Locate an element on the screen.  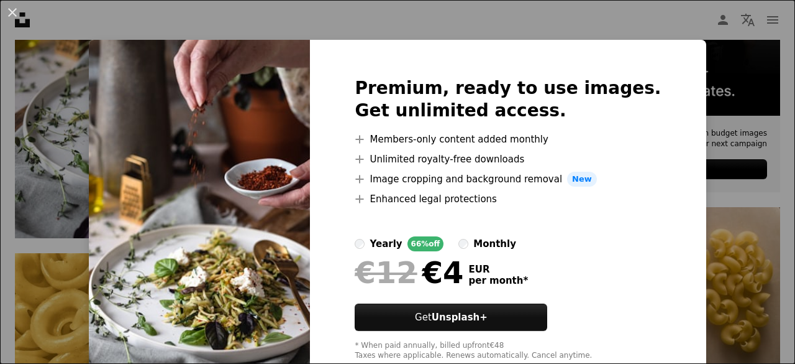
span: EUR is located at coordinates (498, 269).